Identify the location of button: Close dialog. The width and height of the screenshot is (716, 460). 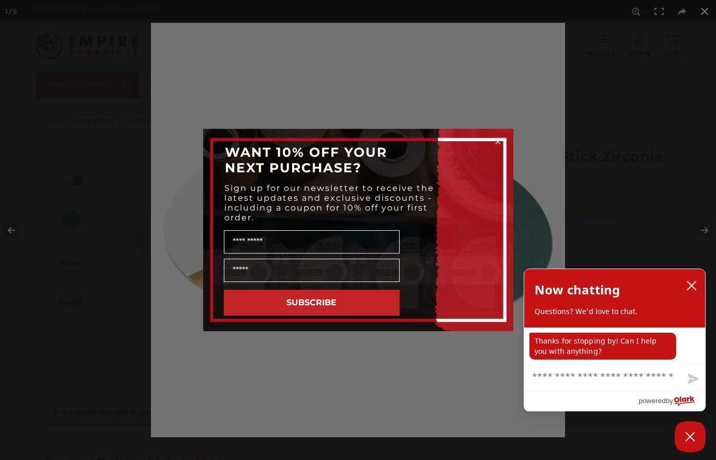
(498, 142).